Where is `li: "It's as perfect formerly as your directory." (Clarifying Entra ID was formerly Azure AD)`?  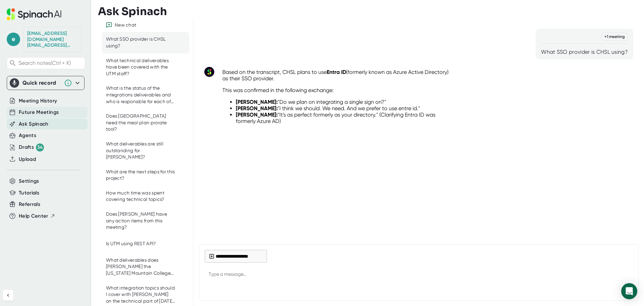 li: "It's as perfect formerly as your directory." (Clarifying Entra ID was formerly Azure AD) is located at coordinates (345, 118).